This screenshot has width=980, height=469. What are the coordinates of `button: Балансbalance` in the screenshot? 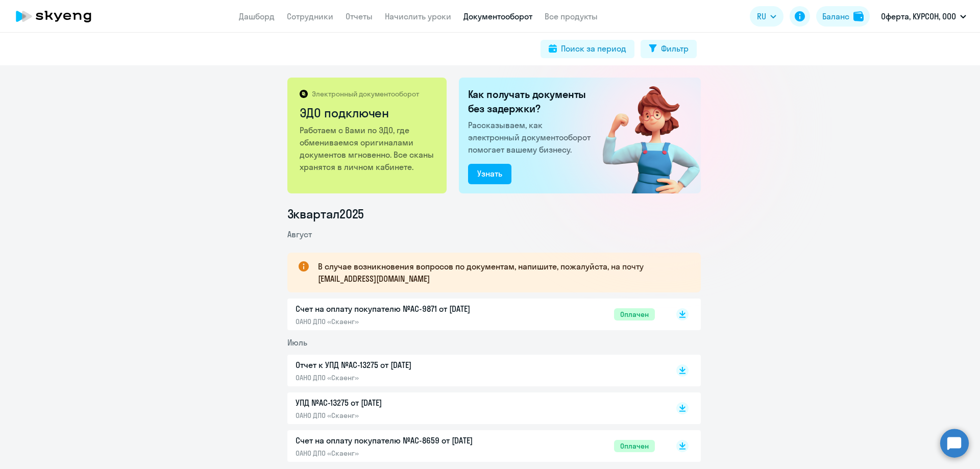 It's located at (842, 16).